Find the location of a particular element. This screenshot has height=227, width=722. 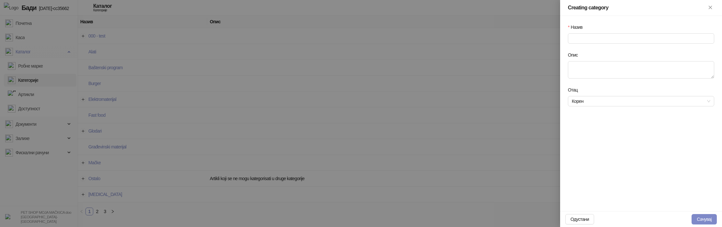

label: Отац is located at coordinates (575, 90).